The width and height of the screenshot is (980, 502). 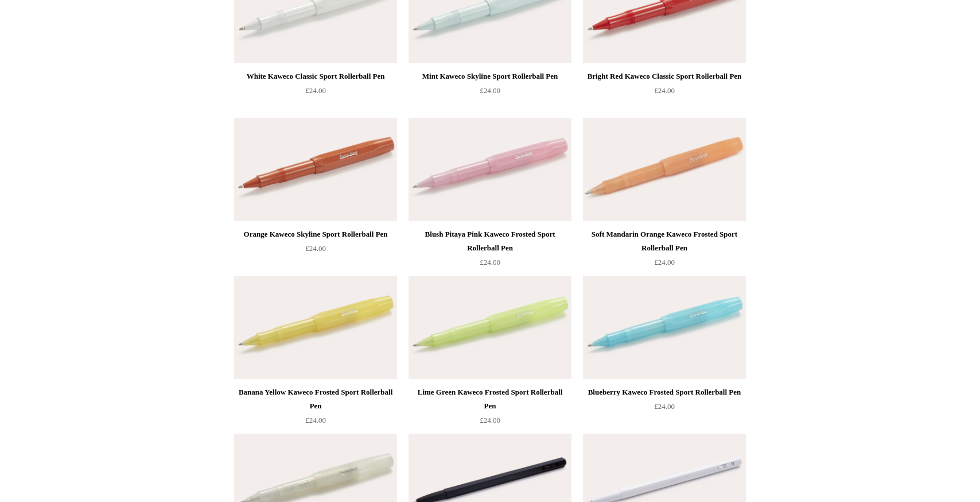 I want to click on div: Soft Mandarin Orange Kaweco Frosted Sport Rollerball Pen, so click(x=665, y=241).